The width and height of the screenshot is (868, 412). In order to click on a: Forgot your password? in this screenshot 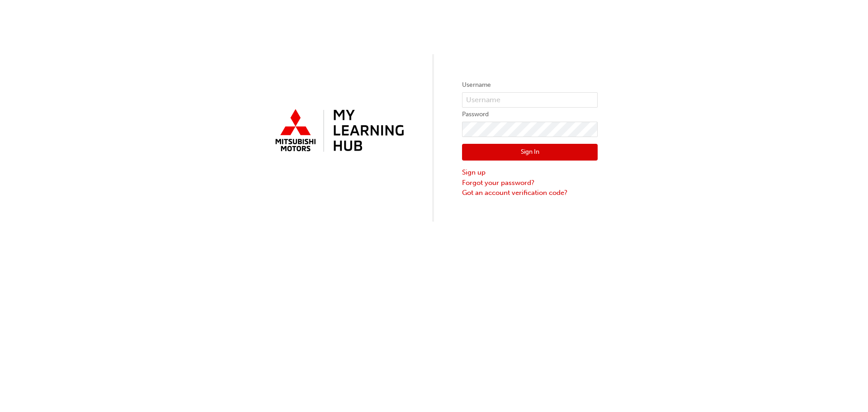, I will do `click(530, 182)`.